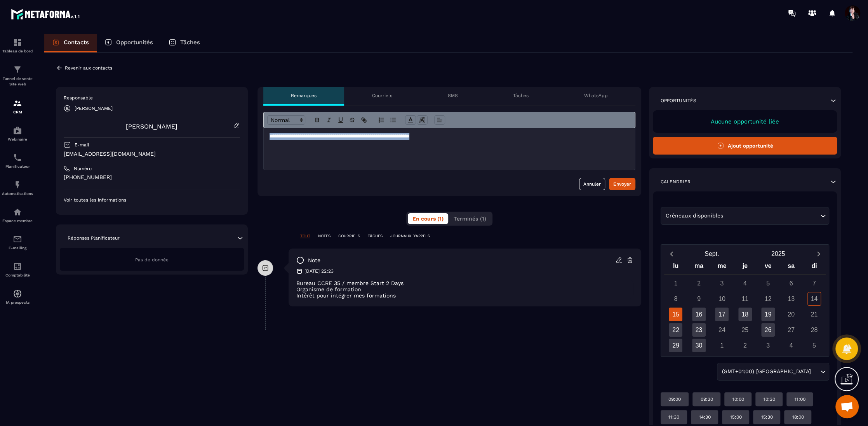  I want to click on p: 10:00, so click(738, 399).